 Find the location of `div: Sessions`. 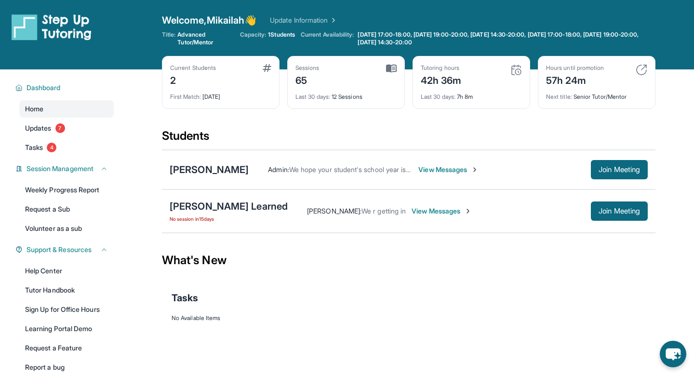

div: Sessions is located at coordinates (307, 68).